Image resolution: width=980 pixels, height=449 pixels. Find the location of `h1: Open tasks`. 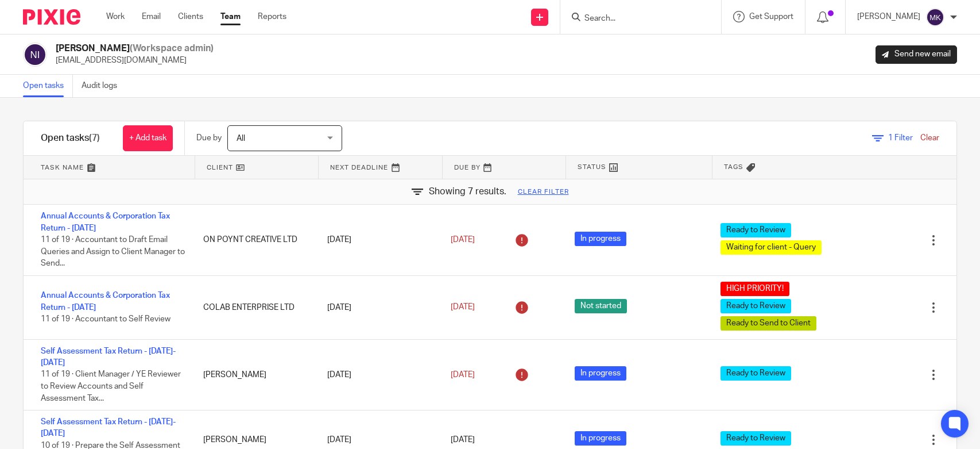

h1: Open tasks is located at coordinates (70, 138).